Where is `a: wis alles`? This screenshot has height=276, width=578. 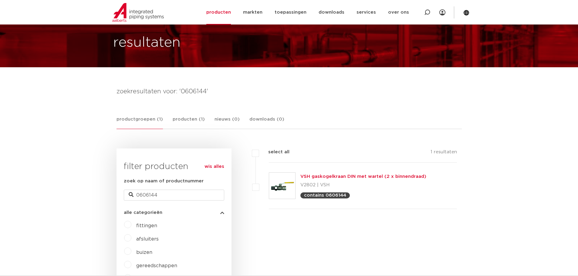 a: wis alles is located at coordinates (214, 167).